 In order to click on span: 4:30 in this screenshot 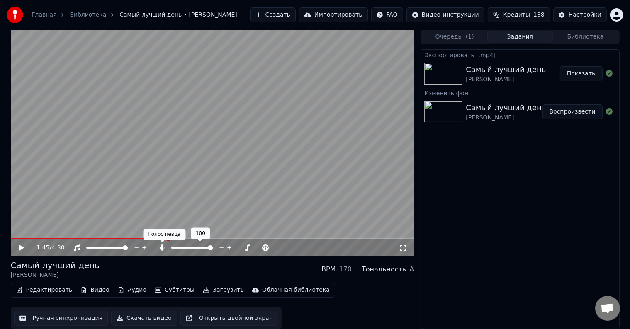, I will do `click(58, 248)`.